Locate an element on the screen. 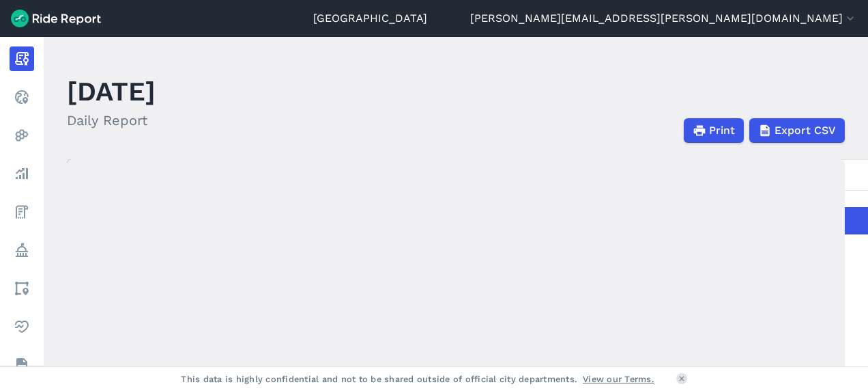 The width and height of the screenshot is (868, 391). a: Report is located at coordinates (22, 59).